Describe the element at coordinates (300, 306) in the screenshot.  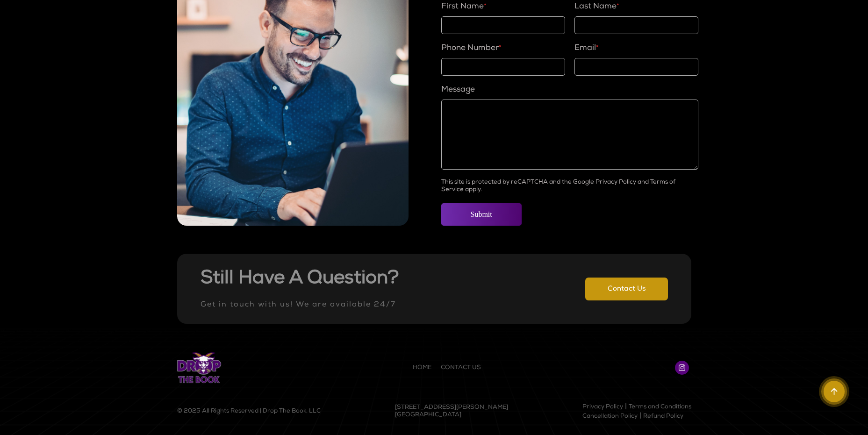
I see `p: Get in touch with us! We are available 24/7` at that location.